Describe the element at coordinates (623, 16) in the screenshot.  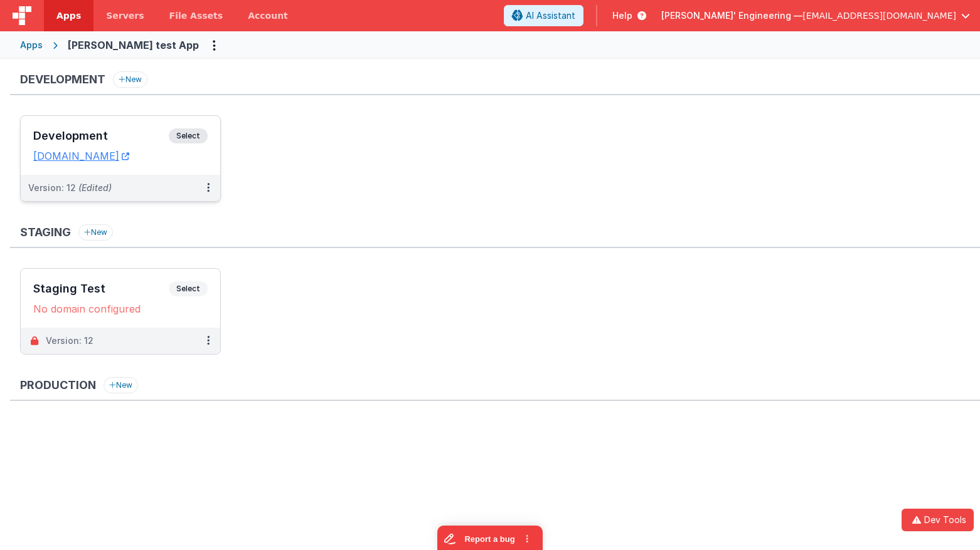
I see `span: Help` at that location.